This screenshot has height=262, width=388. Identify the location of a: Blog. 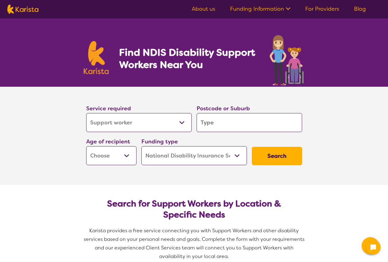
(360, 9).